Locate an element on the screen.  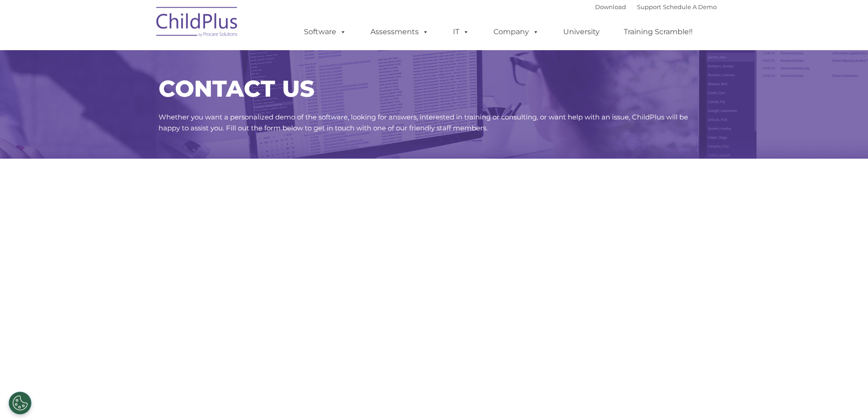
a: Training Scramble!! is located at coordinates (658, 32).